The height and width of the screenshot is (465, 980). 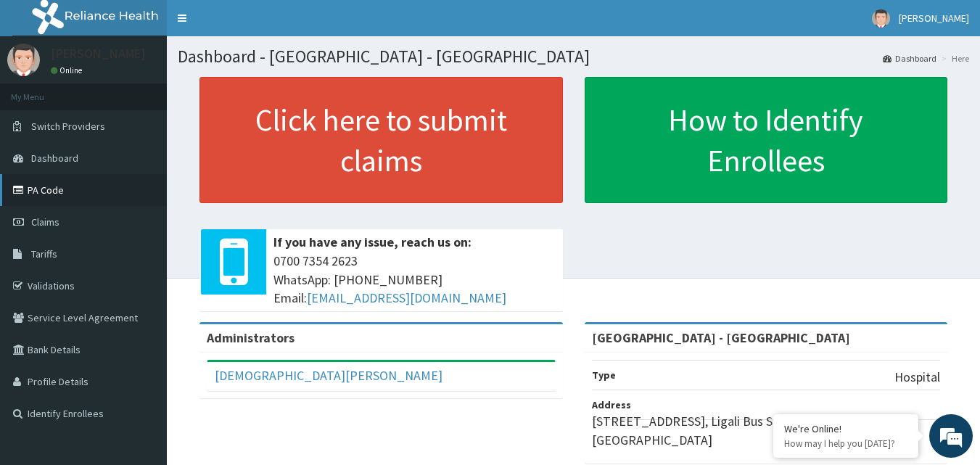 I want to click on div: We're Online!, so click(x=845, y=429).